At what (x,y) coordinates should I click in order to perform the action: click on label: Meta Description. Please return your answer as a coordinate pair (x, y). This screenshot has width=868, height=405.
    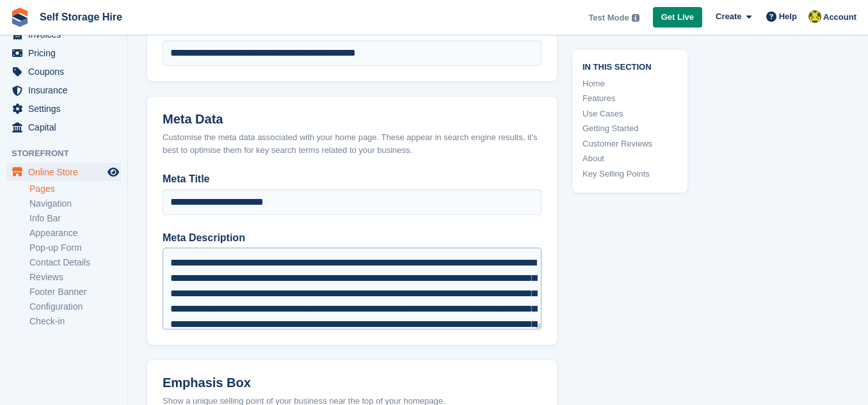
    Looking at the image, I should click on (352, 238).